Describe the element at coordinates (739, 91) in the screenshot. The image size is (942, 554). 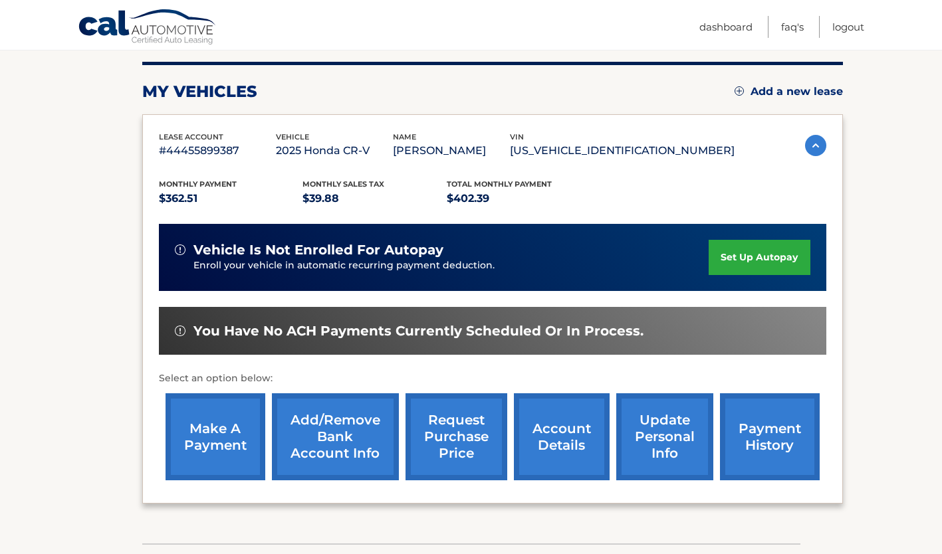
I see `img: add.svg` at that location.